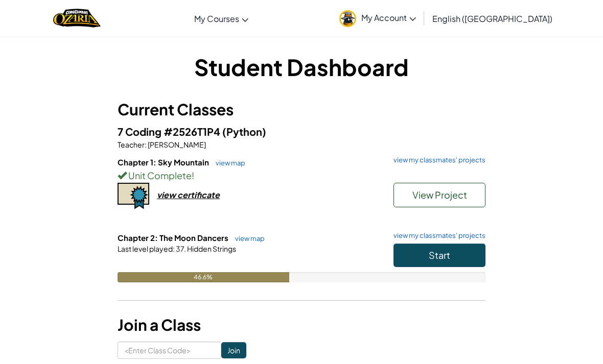 The height and width of the screenshot is (364, 603). What do you see at coordinates (170, 131) in the screenshot?
I see `span: 7 Coding #2526T1P4` at bounding box center [170, 131].